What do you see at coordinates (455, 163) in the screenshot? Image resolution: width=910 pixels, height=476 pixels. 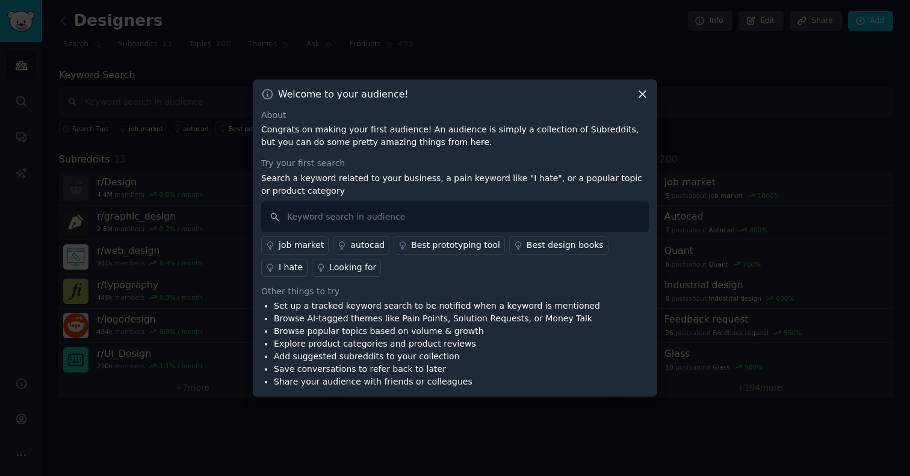 I see `div: Try your first search` at bounding box center [455, 163].